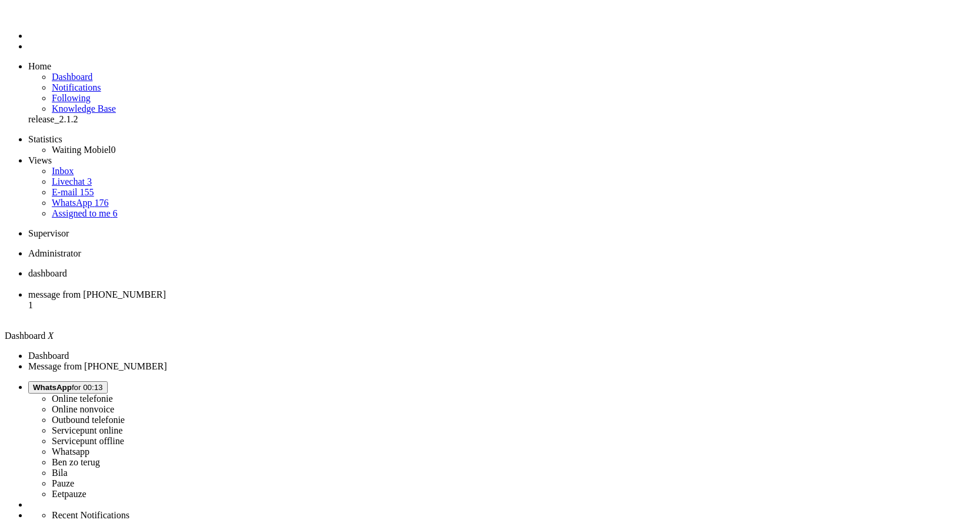 This screenshot has height=523, width=980. I want to click on span: Notifications, so click(76, 87).